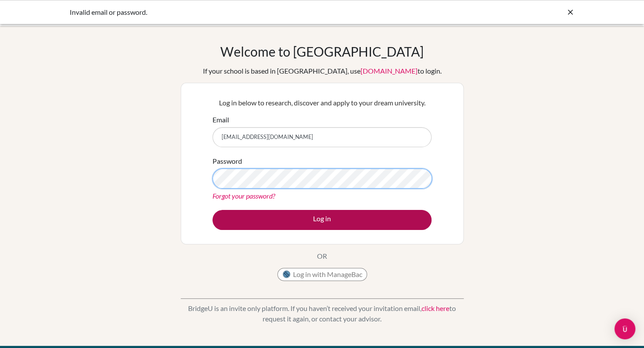 Image resolution: width=644 pixels, height=348 pixels. What do you see at coordinates (244, 195) in the screenshot?
I see `a: Forgot your password?` at bounding box center [244, 195].